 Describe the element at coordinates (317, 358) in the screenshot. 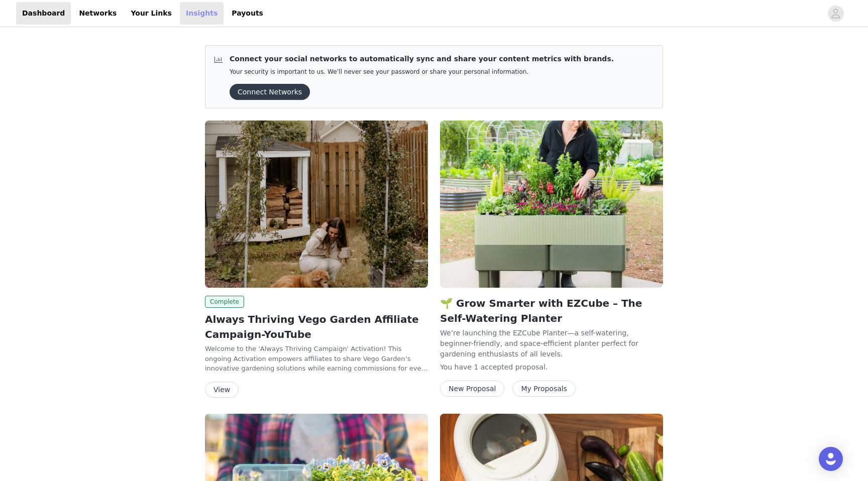

I see `p: Welcome to the 'Always Thriving Campaign' Activation! This ongoing Activation empowers affiliates...` at that location.